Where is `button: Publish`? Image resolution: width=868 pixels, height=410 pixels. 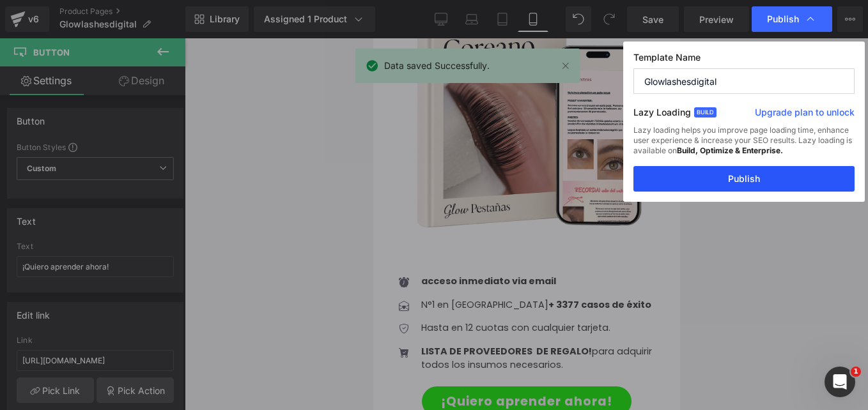 button: Publish is located at coordinates (744, 179).